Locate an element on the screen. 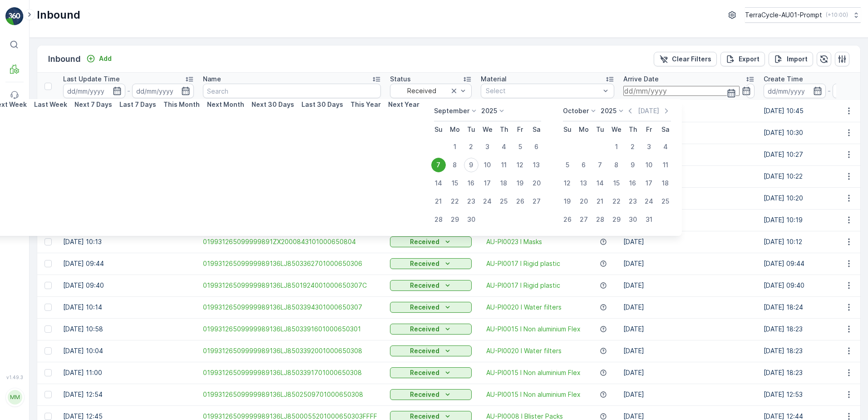 This screenshot has height=420, width=868. button: Clear Filters is located at coordinates (686, 59).